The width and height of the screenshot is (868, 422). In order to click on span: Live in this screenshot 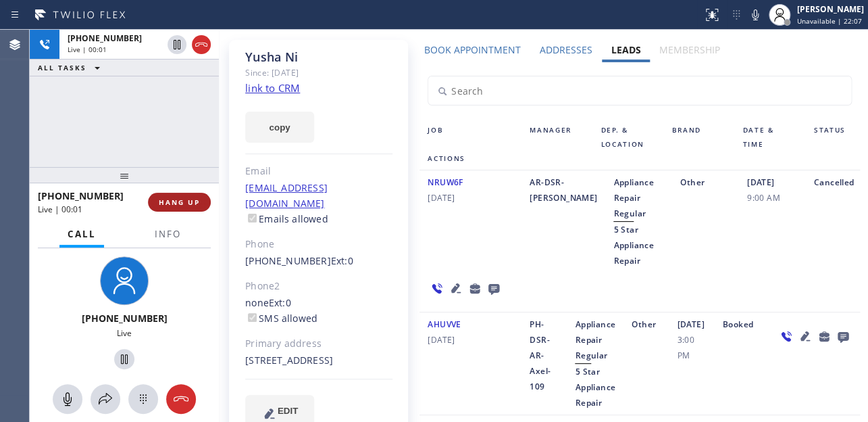, I will do `click(124, 333)`.